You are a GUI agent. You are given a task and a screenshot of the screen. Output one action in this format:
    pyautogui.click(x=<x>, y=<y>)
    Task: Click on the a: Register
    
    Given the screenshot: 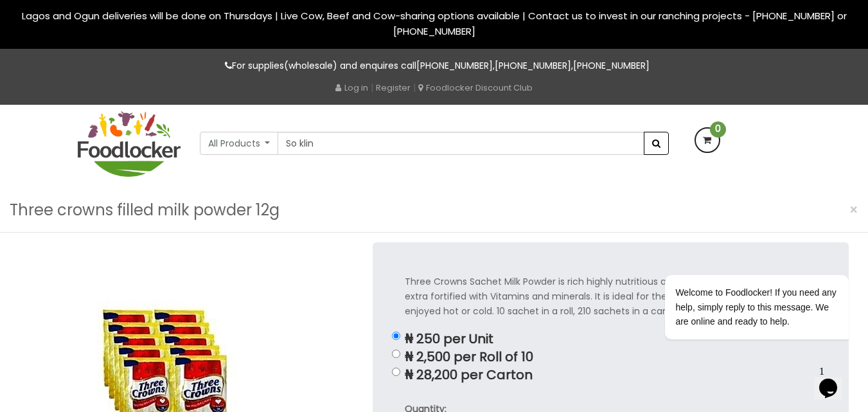 What is the action you would take?
    pyautogui.click(x=393, y=88)
    